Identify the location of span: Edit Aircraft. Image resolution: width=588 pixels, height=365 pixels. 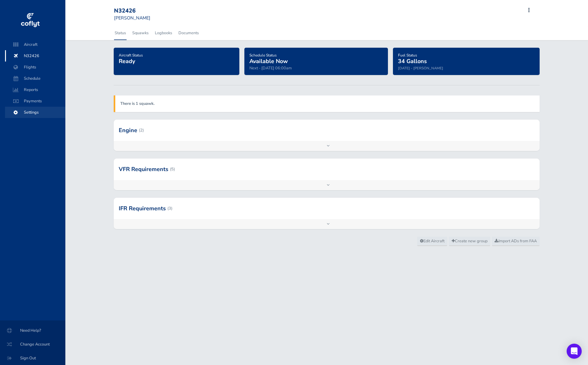
(432, 241).